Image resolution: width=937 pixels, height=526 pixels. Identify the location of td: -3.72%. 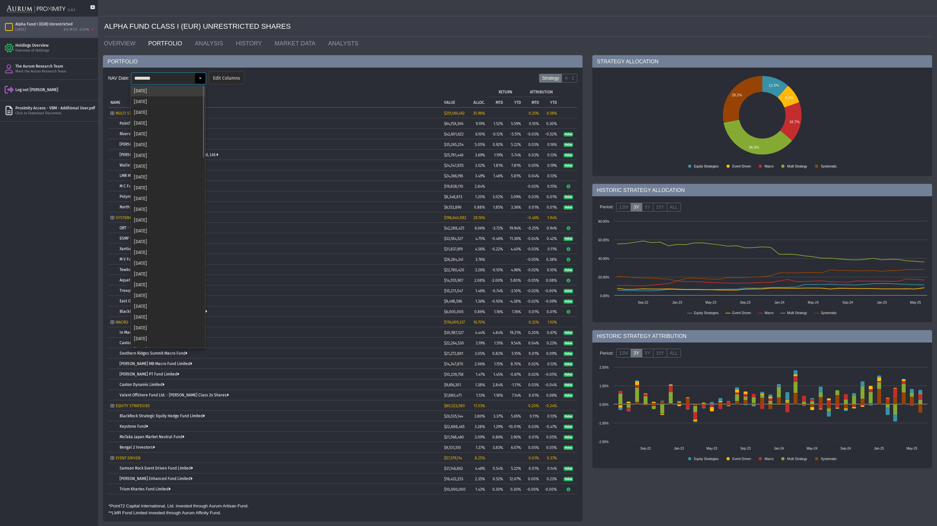
(496, 228).